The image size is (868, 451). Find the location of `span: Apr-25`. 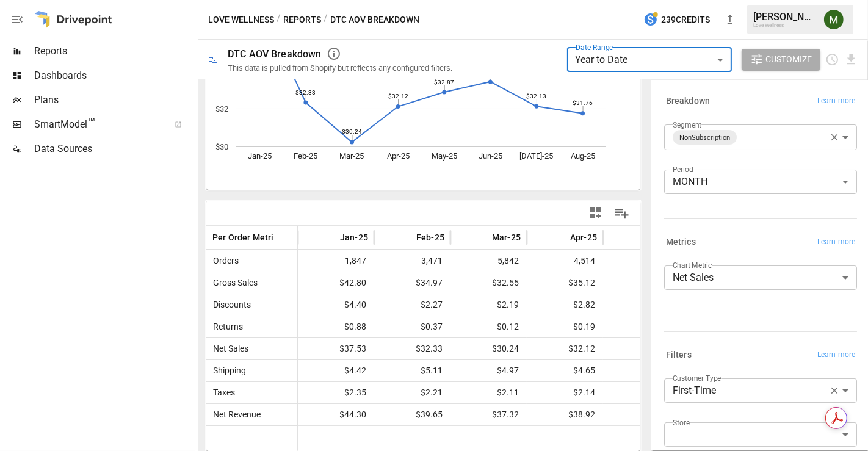

span: Apr-25 is located at coordinates (583, 238).